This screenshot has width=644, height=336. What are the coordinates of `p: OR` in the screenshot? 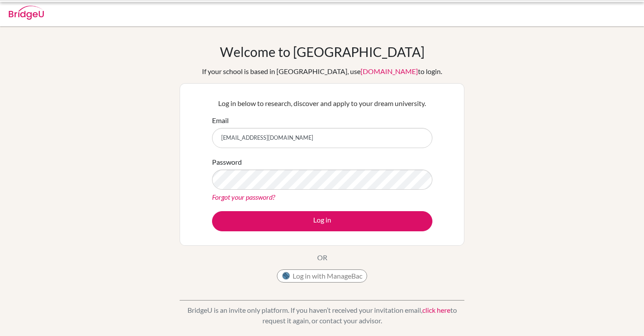 It's located at (322, 257).